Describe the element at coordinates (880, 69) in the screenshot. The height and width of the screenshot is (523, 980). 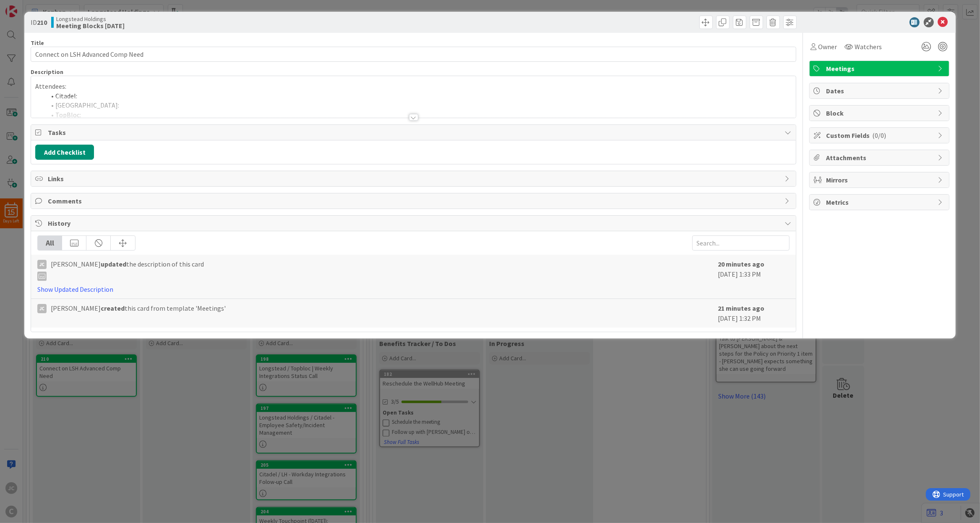
I see `span: Meetings` at that location.